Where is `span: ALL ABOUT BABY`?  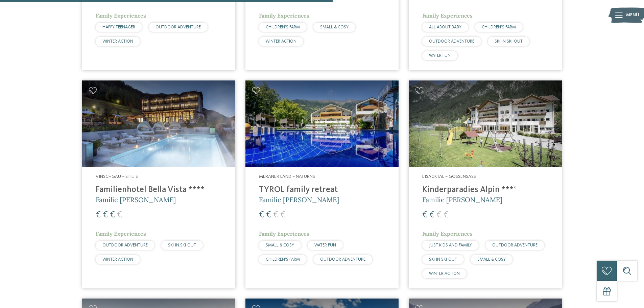 span: ALL ABOUT BABY is located at coordinates (445, 27).